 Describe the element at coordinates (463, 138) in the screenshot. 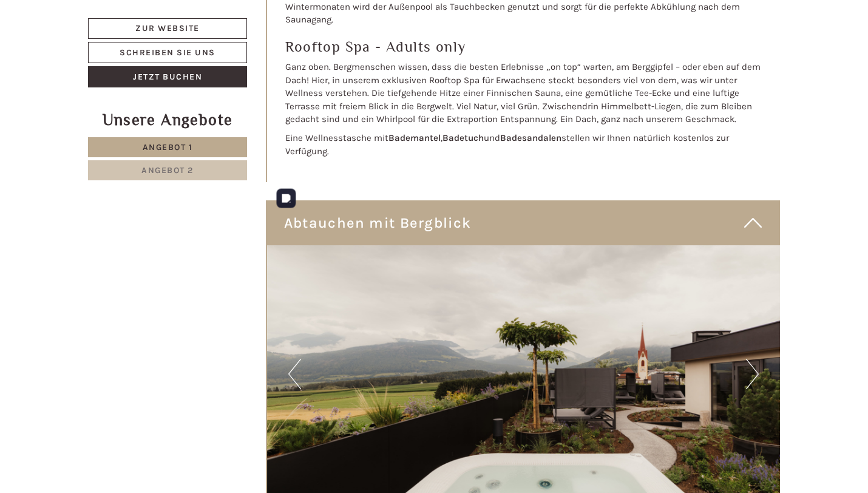

I see `strong: Badetuch` at that location.